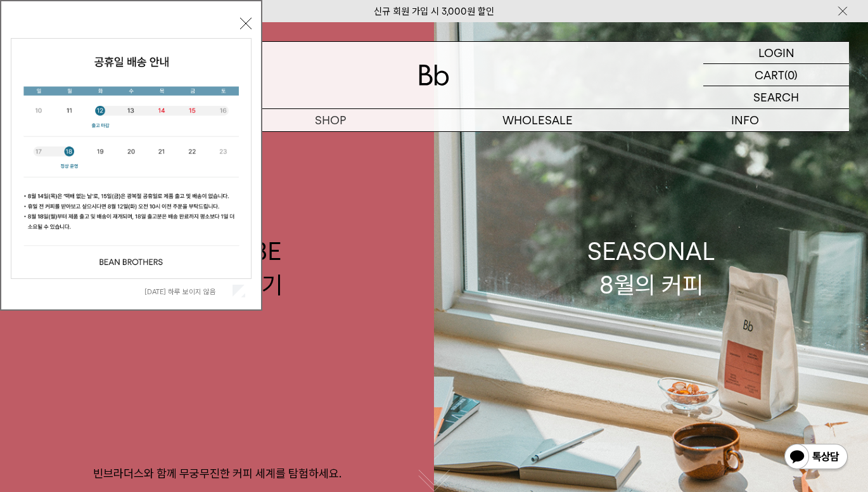  Describe the element at coordinates (816, 458) in the screenshot. I see `img: 카카오톡 채널 1:1 채팅 버튼` at that location.